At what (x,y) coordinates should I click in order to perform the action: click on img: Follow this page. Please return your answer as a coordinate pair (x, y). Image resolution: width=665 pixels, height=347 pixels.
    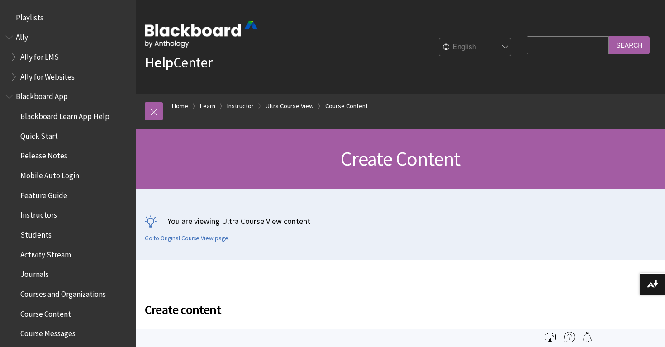
    Looking at the image, I should click on (587, 337).